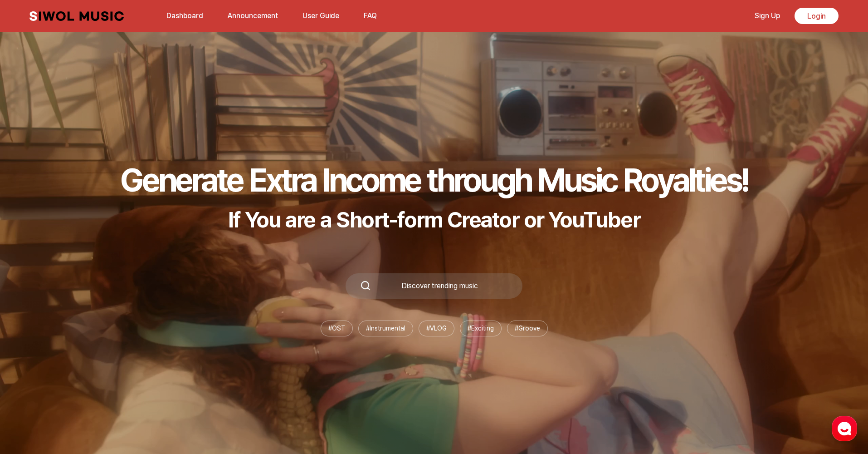  I want to click on a: Sign Up, so click(767, 15).